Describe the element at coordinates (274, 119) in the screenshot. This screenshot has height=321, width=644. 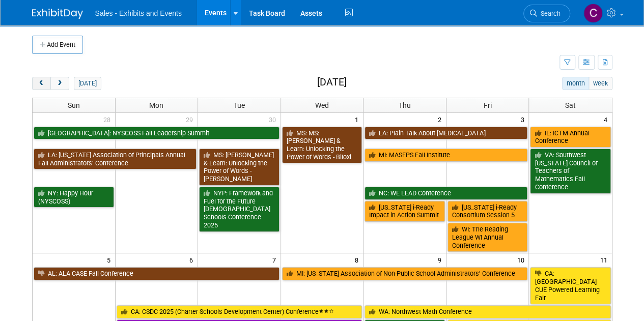
I see `span: 30` at that location.